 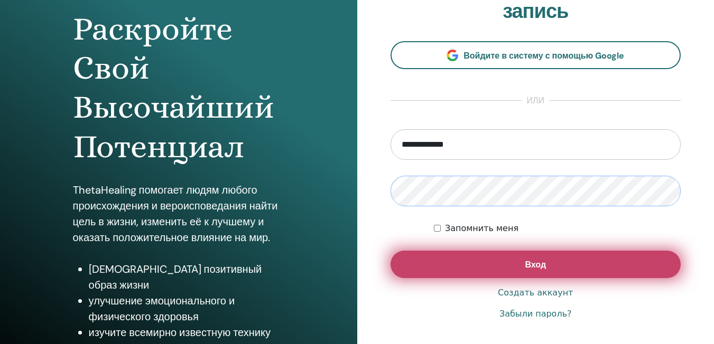 What do you see at coordinates (536, 100) in the screenshot?
I see `ya-tr-span: или` at bounding box center [536, 100].